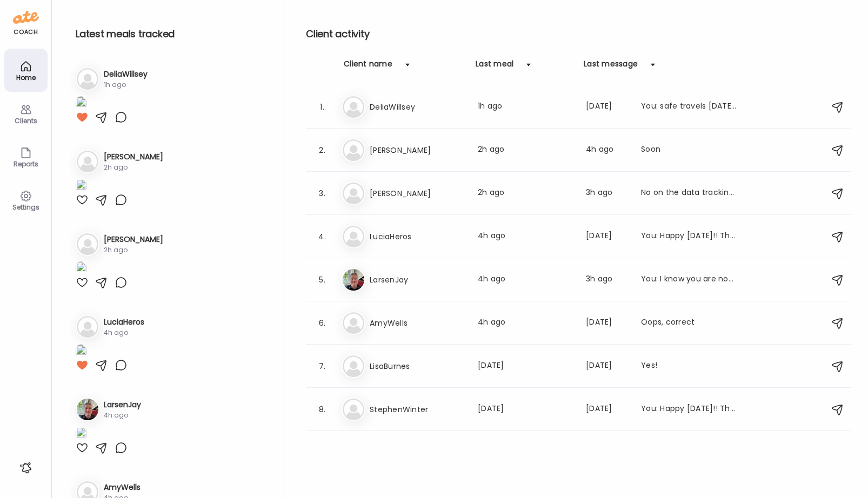 This screenshot has width=868, height=498. What do you see at coordinates (322, 193) in the screenshot?
I see `div: 3.` at bounding box center [322, 193].